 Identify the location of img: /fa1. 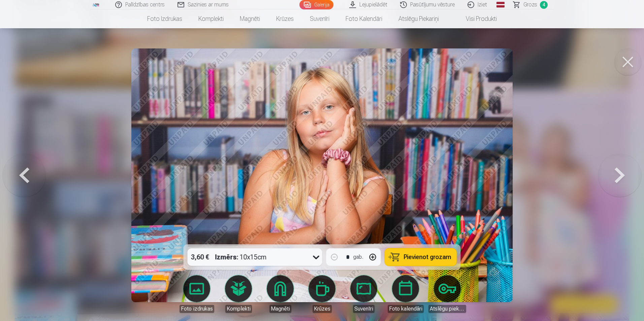
(96, 5).